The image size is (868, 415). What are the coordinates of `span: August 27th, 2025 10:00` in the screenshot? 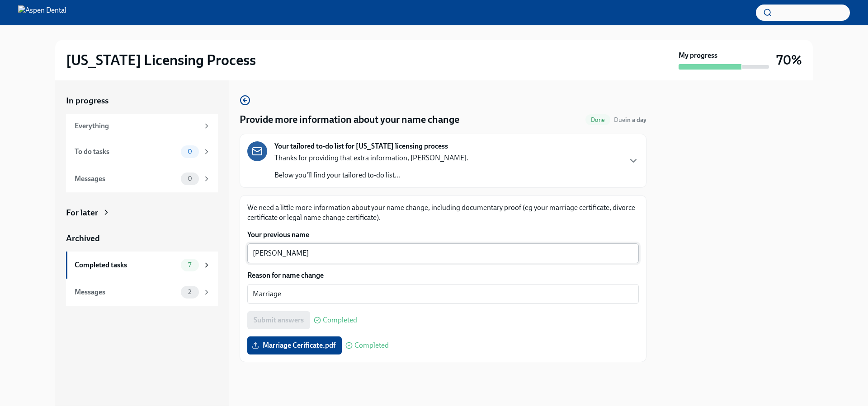 It's located at (630, 120).